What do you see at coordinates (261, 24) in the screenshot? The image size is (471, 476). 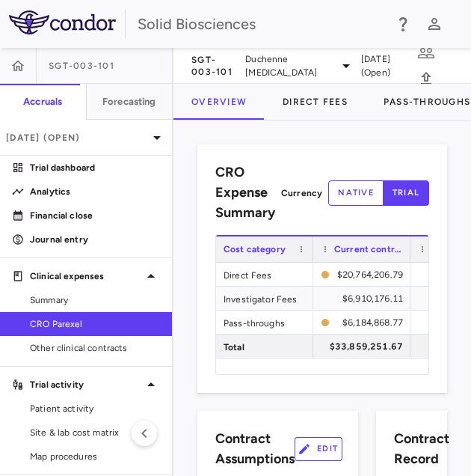 I see `div: Solid Biosciences` at bounding box center [261, 24].